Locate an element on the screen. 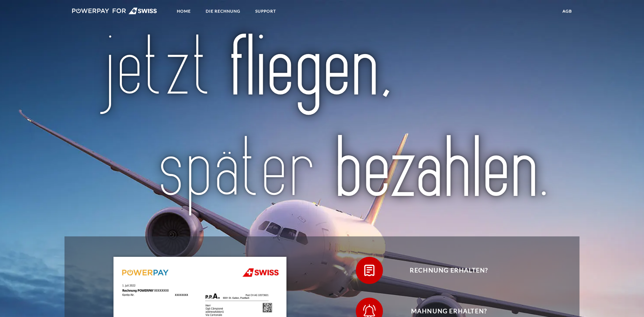  a: DIE RECHNUNG is located at coordinates (223, 11).